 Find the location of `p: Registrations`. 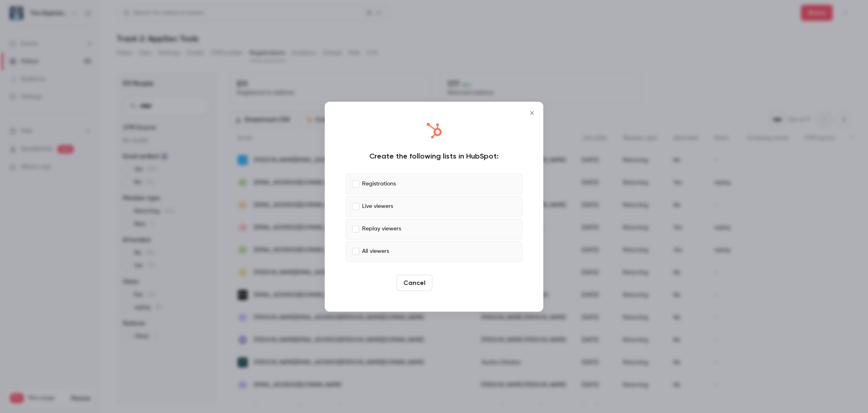

p: Registrations is located at coordinates (379, 184).